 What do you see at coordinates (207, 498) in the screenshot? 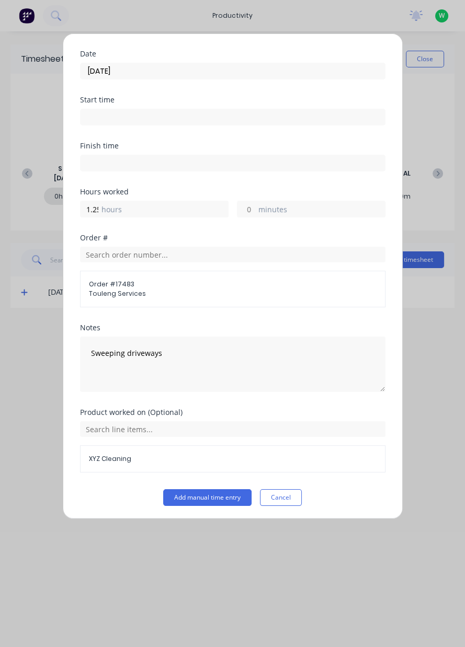
I see `button: Add manual time entry` at bounding box center [207, 498].